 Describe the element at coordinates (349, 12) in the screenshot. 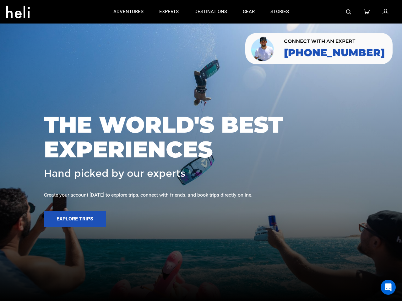

I see `img: search-bar-icon.svg` at that location.